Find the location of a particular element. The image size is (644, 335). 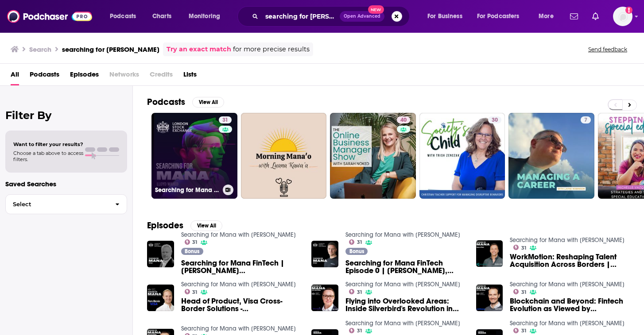

p: Saved Searches is located at coordinates (66, 184).